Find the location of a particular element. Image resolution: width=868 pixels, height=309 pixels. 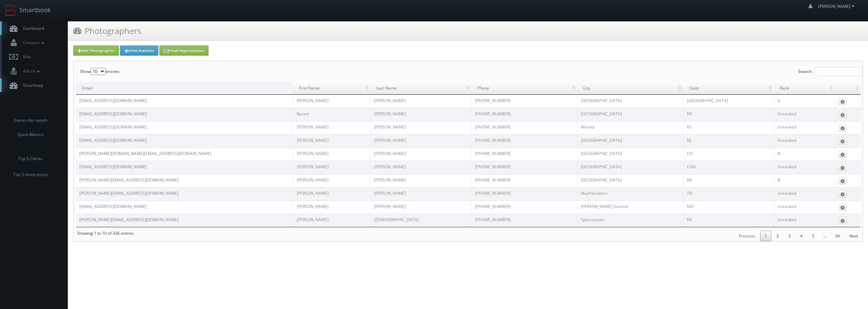

td: Spencerport is located at coordinates (630, 220).